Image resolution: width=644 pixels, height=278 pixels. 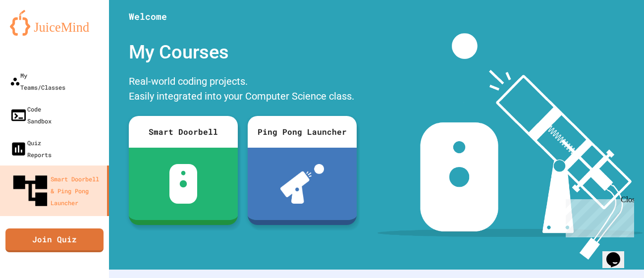 I want to click on div: Smart Doorbell, so click(x=183, y=132).